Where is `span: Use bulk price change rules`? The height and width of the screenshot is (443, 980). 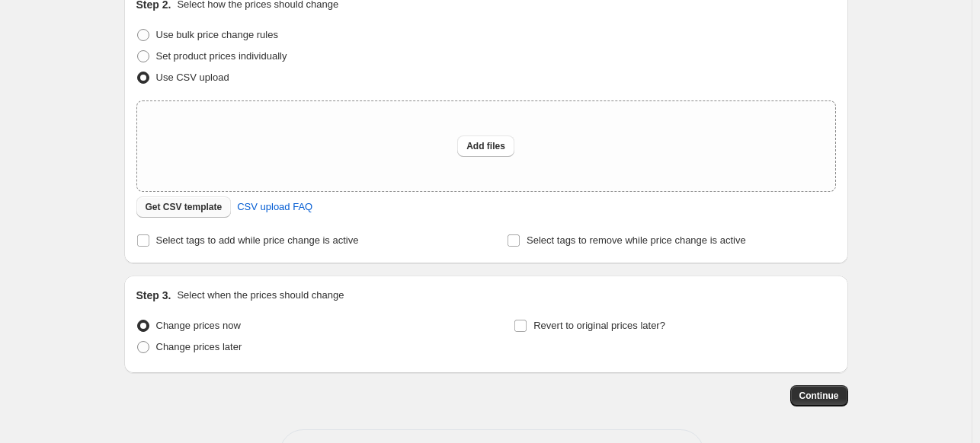
span: Use bulk price change rules is located at coordinates (218, 34).